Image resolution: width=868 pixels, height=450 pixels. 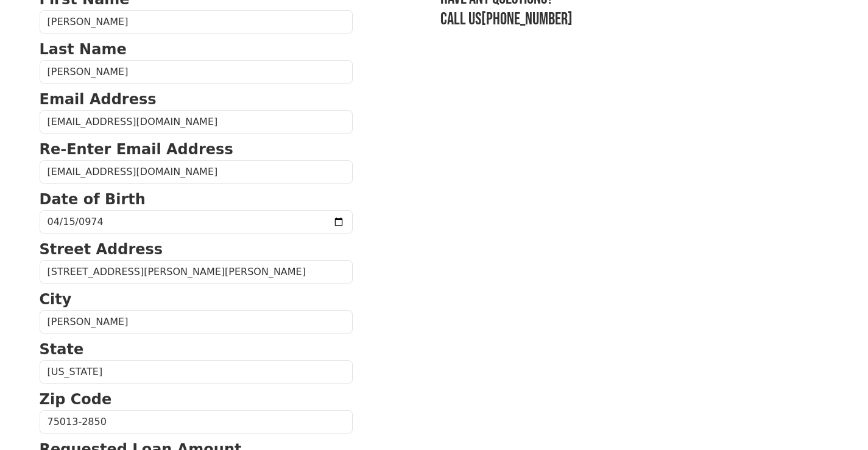 I want to click on input: Email Address, so click(x=196, y=122).